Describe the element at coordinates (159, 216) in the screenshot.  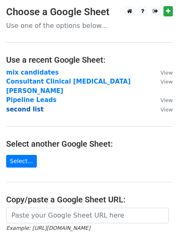
I see `div: Chat Widget` at that location.